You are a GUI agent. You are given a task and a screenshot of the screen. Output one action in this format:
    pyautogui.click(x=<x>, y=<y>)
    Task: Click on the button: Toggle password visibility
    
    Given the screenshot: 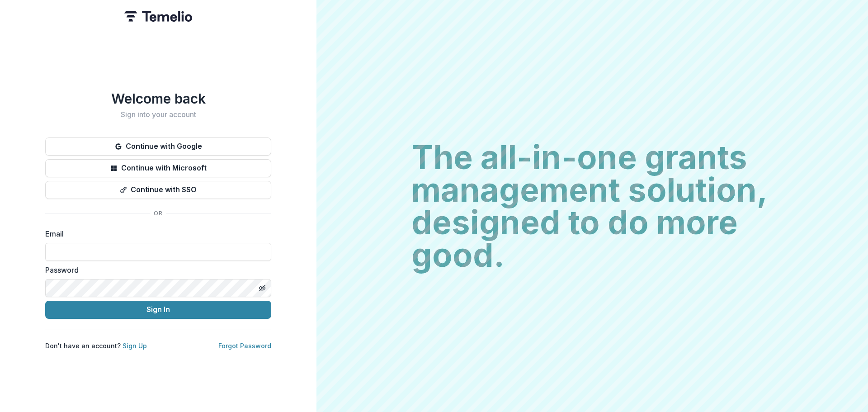 What is the action you would take?
    pyautogui.click(x=262, y=288)
    